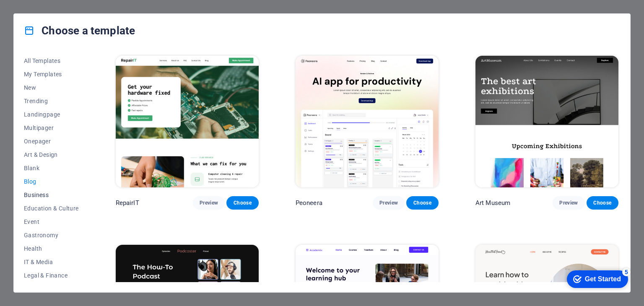 The width and height of the screenshot is (644, 306). What do you see at coordinates (546, 121) in the screenshot?
I see `img: Art Museum` at bounding box center [546, 121].